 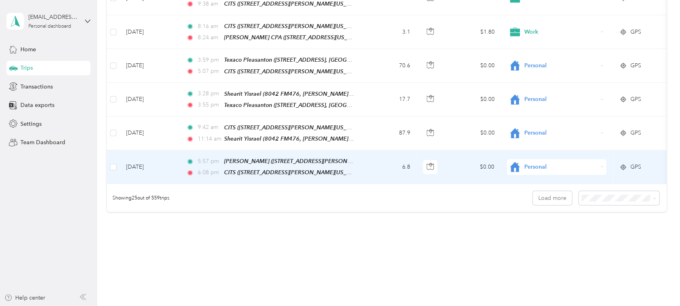 I want to click on div: Personal dashboard, so click(x=50, y=26).